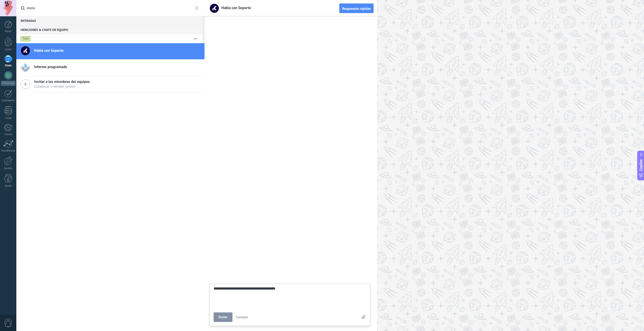  What do you see at coordinates (62, 82) in the screenshot?
I see `span: Invitar a los miembros del equipos` at bounding box center [62, 82].